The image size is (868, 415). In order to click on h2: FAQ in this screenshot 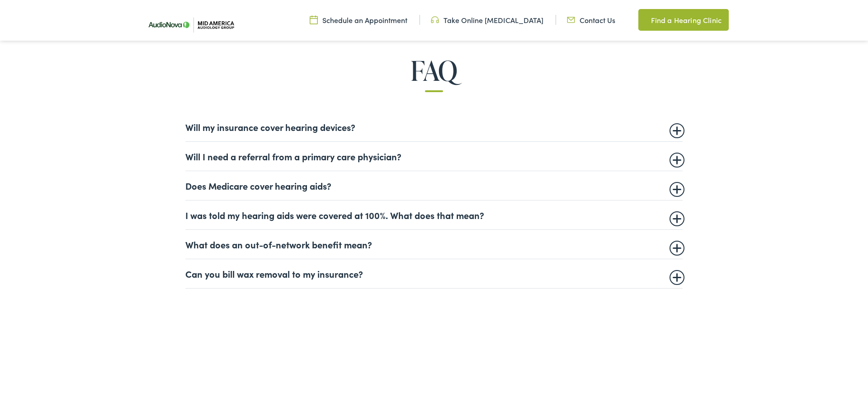, I will do `click(434, 70)`.